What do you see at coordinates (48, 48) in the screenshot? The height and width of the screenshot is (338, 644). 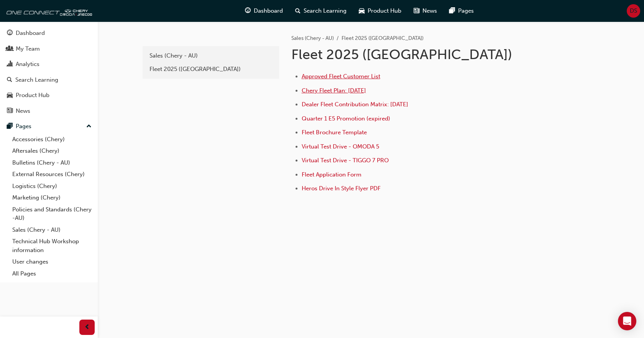 I see `a: My Team` at bounding box center [48, 48].